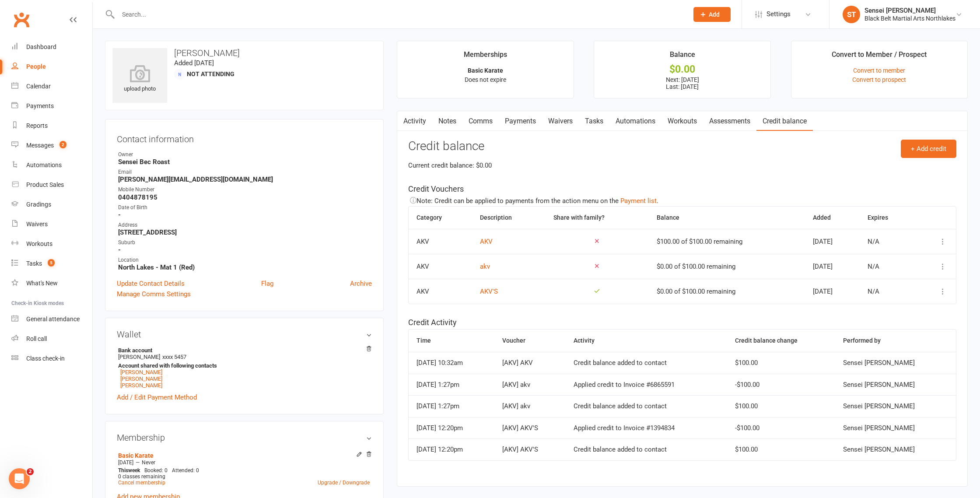 The height and width of the screenshot is (498, 980). I want to click on a: Tasks 5, so click(52, 263).